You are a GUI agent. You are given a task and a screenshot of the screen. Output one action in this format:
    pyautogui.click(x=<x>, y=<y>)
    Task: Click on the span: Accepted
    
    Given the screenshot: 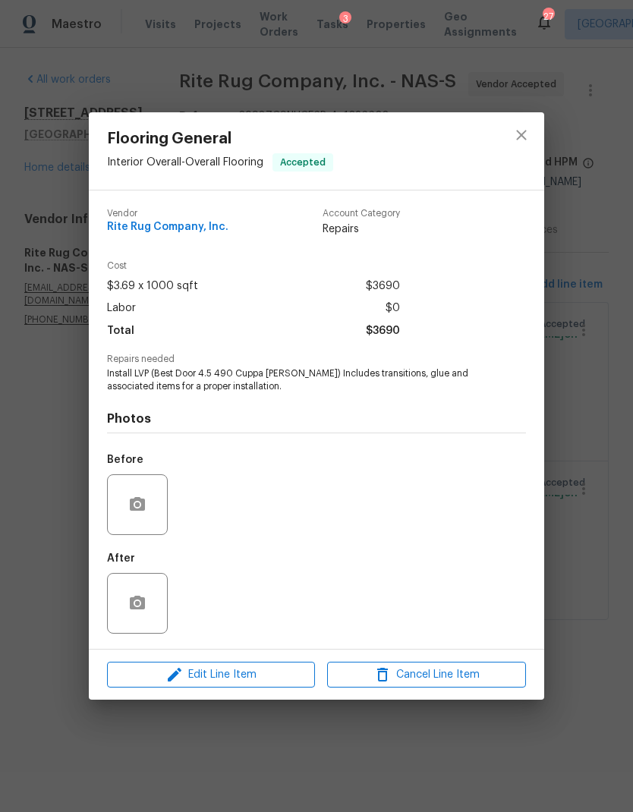 What is the action you would take?
    pyautogui.click(x=303, y=162)
    